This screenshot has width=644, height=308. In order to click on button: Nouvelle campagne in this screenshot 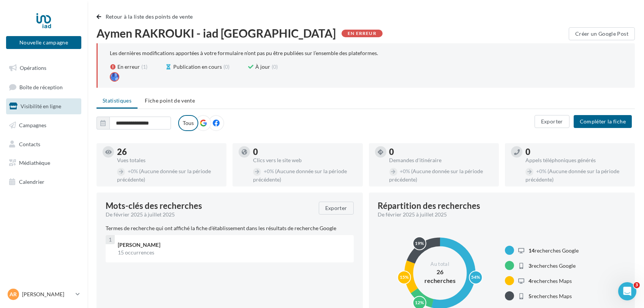, I will do `click(44, 42)`.